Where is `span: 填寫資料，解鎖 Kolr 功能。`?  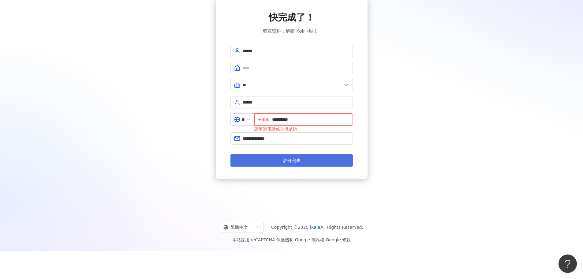 span: 填寫資料，解鎖 Kolr 功能。 is located at coordinates (291, 31).